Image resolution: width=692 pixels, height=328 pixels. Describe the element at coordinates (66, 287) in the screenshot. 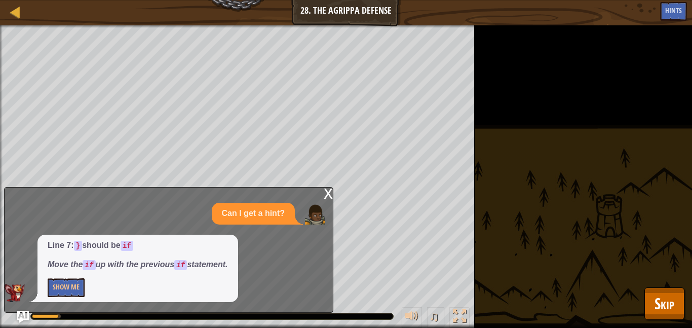

I see `button: Show Me` at that location.